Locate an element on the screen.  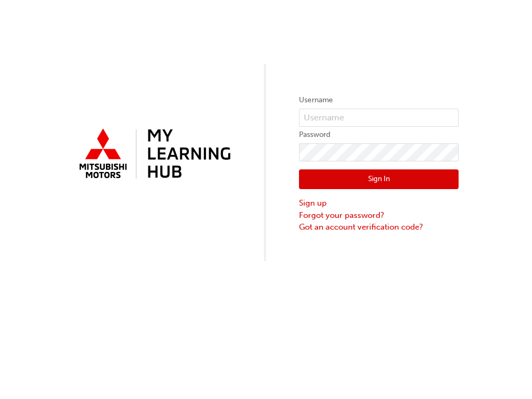
a: Sign up is located at coordinates (379, 203).